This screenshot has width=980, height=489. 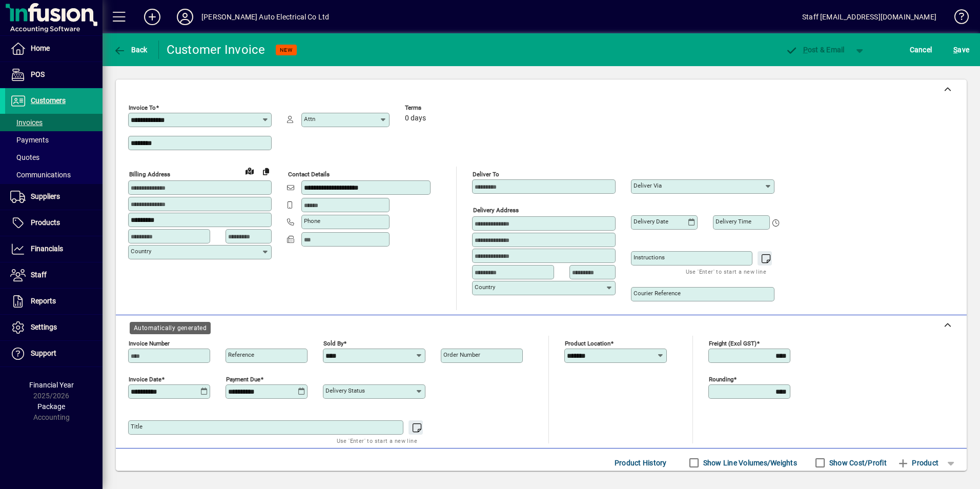 What do you see at coordinates (54, 175) in the screenshot?
I see `a: Communications` at bounding box center [54, 175].